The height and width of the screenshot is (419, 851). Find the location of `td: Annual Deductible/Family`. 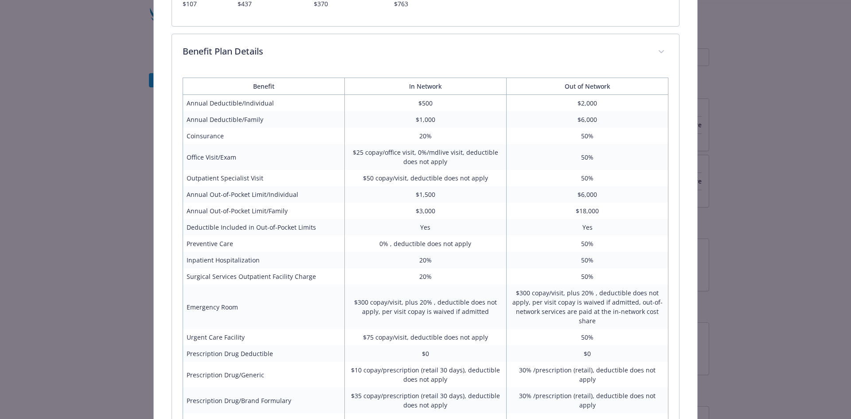

td: Annual Deductible/Family is located at coordinates (263, 119).